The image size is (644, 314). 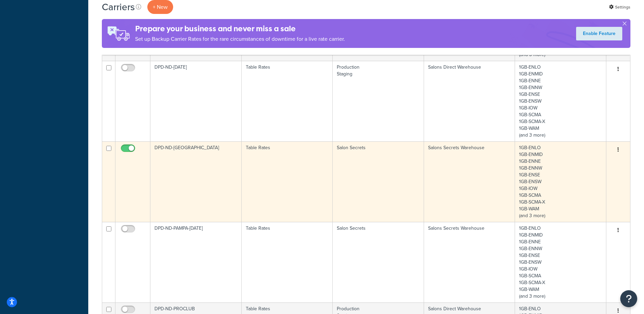 What do you see at coordinates (118, 7) in the screenshot?
I see `h1: Carriers` at bounding box center [118, 7].